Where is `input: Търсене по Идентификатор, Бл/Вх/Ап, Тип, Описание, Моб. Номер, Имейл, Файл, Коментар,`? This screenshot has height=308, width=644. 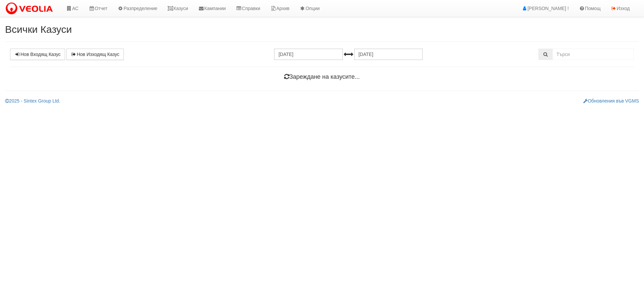 input: Търсене по Идентификатор, Бл/Вх/Ап, Тип, Описание, Моб. Номер, Имейл, Файл, Коментар, is located at coordinates (593, 54).